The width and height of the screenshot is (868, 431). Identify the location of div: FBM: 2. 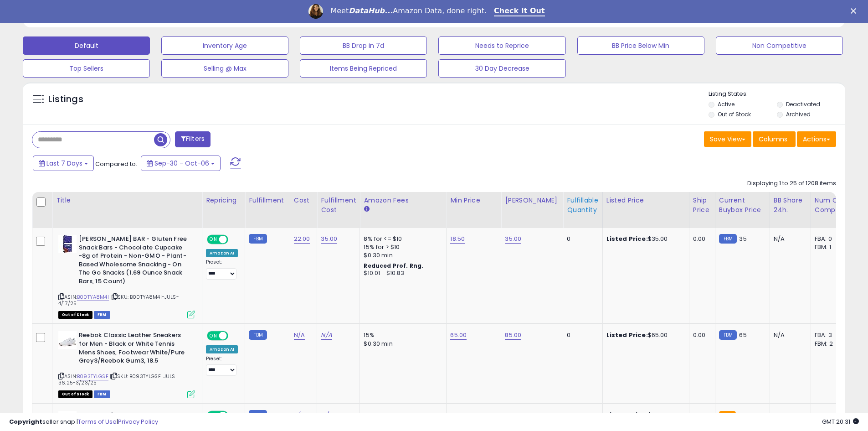
(830, 344).